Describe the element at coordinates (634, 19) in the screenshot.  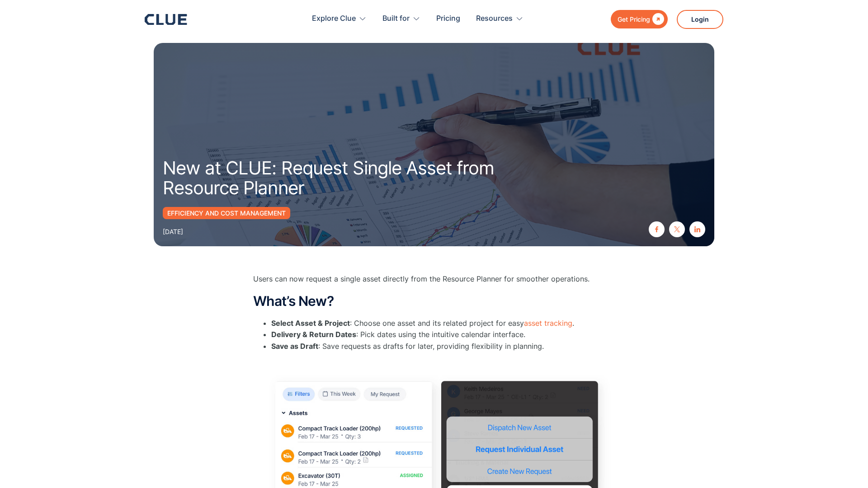
I see `div: Get Pricing` at that location.